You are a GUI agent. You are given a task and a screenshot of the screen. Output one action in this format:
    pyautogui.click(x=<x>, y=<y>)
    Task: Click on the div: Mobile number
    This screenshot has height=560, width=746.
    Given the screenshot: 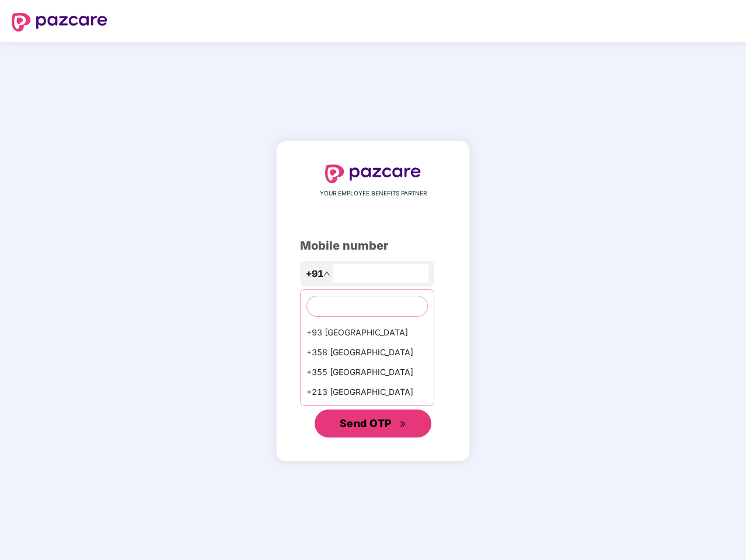 What is the action you would take?
    pyautogui.click(x=373, y=246)
    